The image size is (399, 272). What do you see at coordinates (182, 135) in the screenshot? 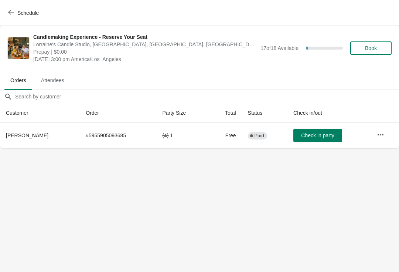
I see `td: 1` at bounding box center [182, 135].